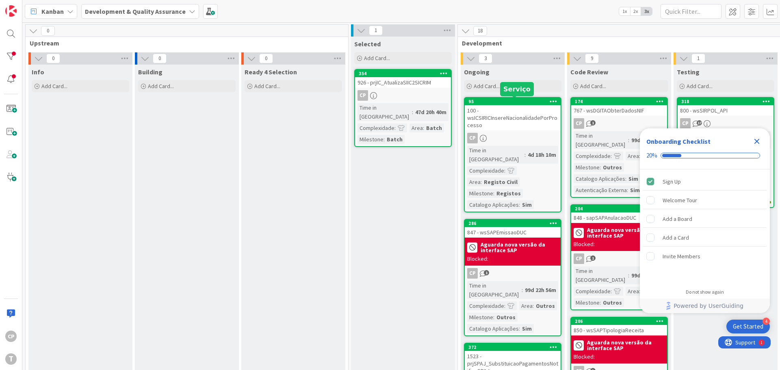 The image size is (780, 370). What do you see at coordinates (367, 44) in the screenshot?
I see `span: Selected` at bounding box center [367, 44].